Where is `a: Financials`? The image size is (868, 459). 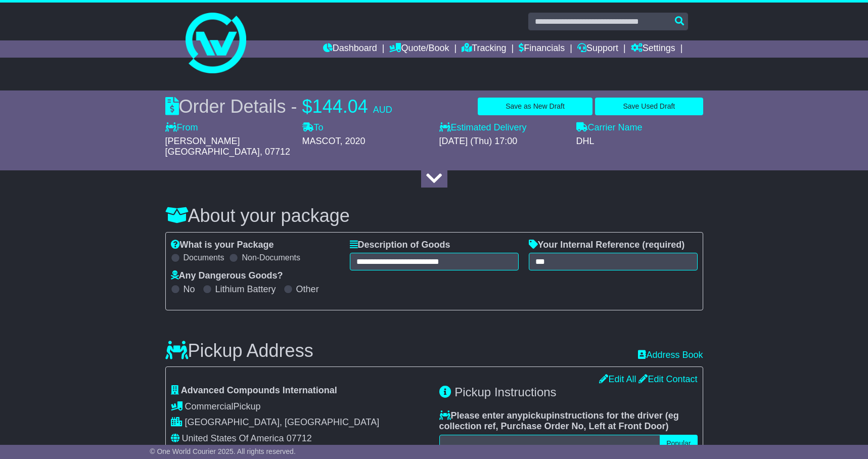 a: Financials is located at coordinates (541, 49).